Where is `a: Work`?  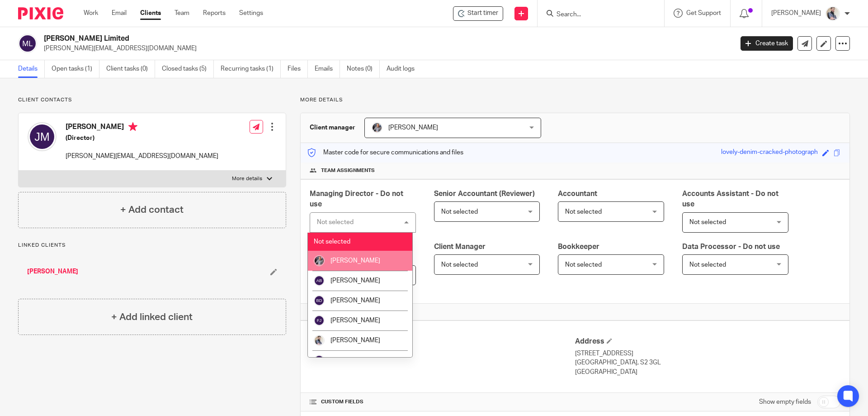 a: Work is located at coordinates (91, 13).